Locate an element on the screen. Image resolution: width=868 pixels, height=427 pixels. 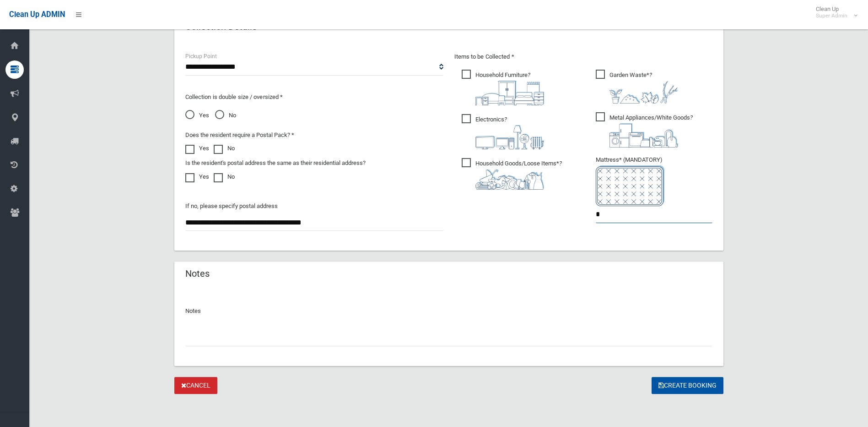
img: 394712a680b73dbc3d2a6a3a7ffe5a07.png is located at coordinates (510, 137).